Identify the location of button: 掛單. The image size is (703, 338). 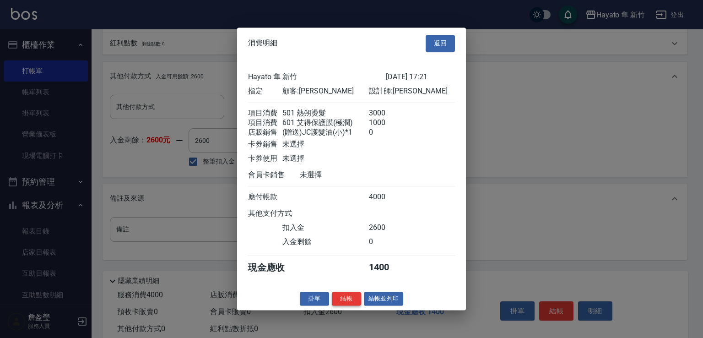
(314, 298).